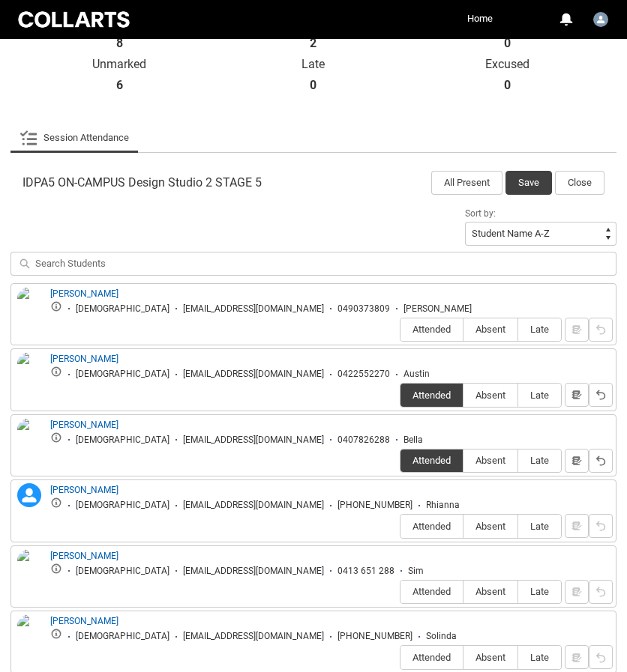  Describe the element at coordinates (366, 571) in the screenshot. I see `div: 0413 651 288` at that location.